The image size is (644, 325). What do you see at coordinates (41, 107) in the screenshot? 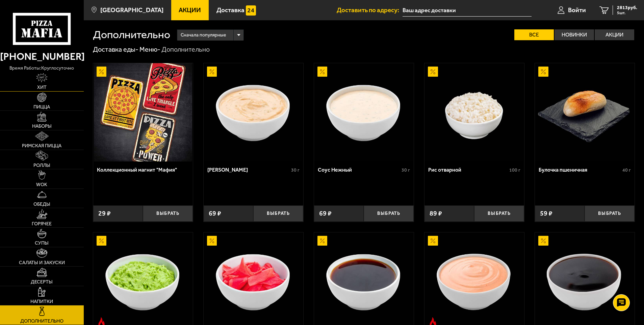
I see `span: Пицца` at bounding box center [41, 107].